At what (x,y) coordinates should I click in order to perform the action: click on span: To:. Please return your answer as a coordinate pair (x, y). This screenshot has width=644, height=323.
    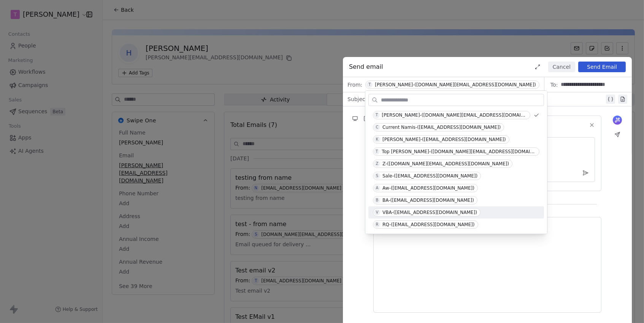
    Looking at the image, I should click on (554, 85).